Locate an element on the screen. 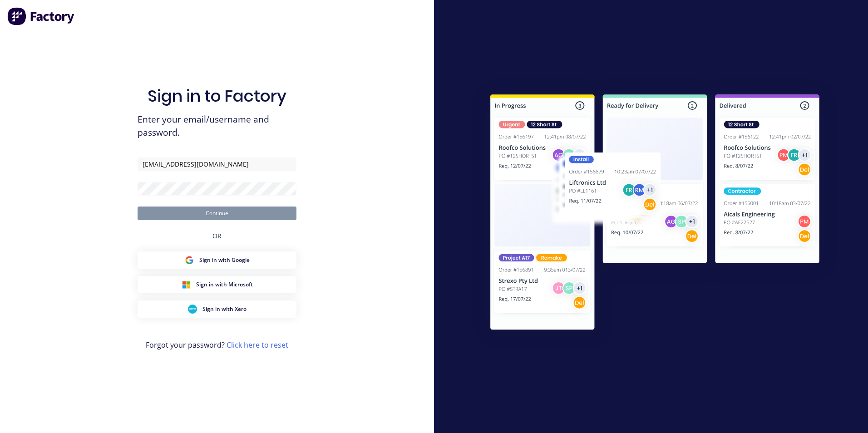 The width and height of the screenshot is (868, 433). button: Microsoft Sign inSign in with Microsoft is located at coordinates (217, 284).